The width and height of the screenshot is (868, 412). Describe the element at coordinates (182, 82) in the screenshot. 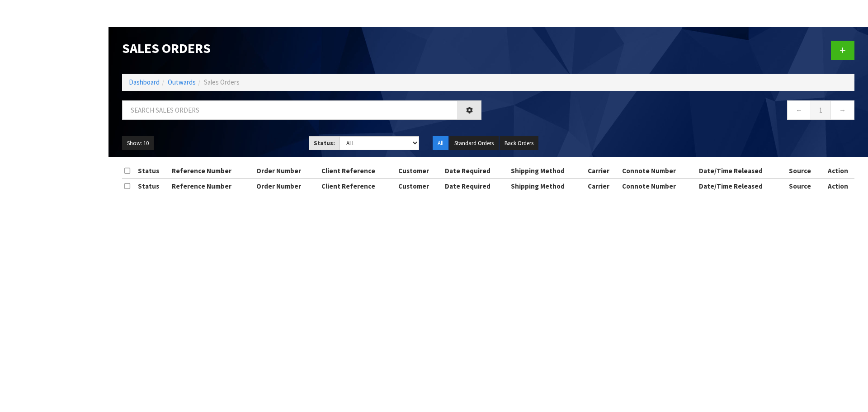

I see `a: Outwards` at that location.